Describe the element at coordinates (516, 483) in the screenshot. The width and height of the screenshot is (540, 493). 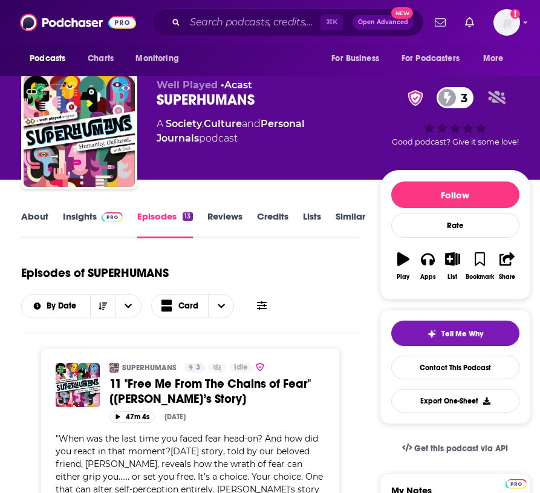
I see `a: Pro website` at that location.